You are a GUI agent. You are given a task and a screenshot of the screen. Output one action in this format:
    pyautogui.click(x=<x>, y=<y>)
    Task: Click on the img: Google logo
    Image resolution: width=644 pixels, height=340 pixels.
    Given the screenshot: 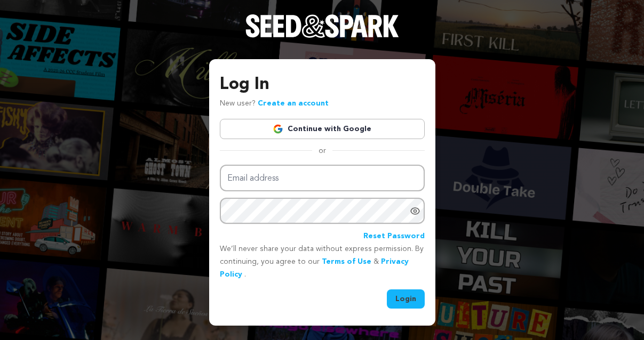 What is the action you would take?
    pyautogui.click(x=278, y=129)
    